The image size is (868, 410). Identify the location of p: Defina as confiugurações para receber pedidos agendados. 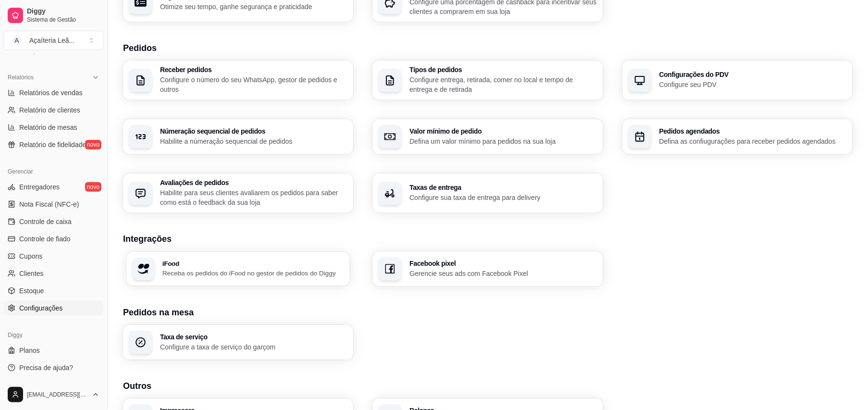
(754, 141).